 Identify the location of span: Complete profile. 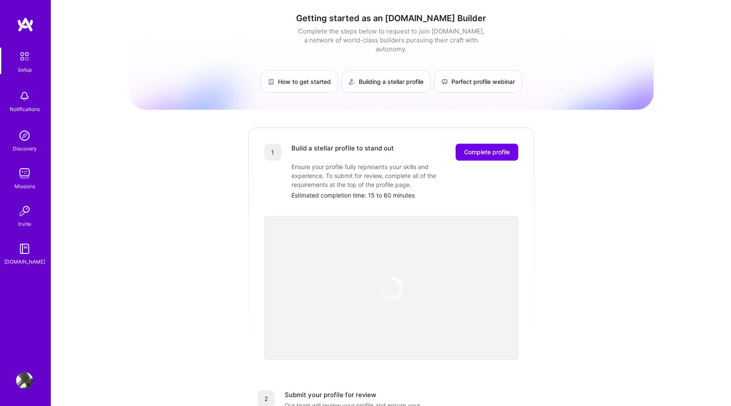
(487, 152).